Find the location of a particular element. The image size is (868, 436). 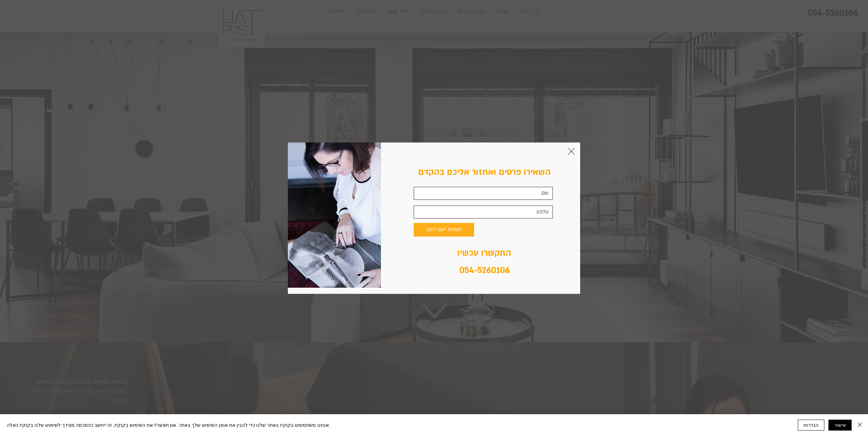

img: סגירה is located at coordinates (860, 425).